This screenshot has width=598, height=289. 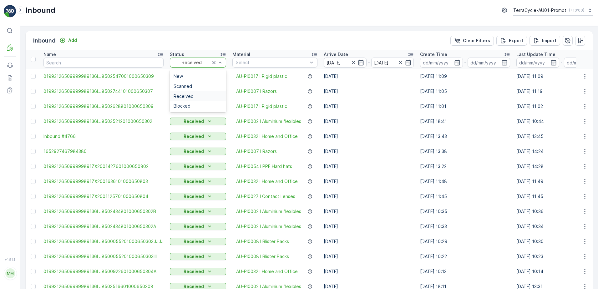 I want to click on a: AU-PI0002 I Aluminium flexibles, so click(x=269, y=227).